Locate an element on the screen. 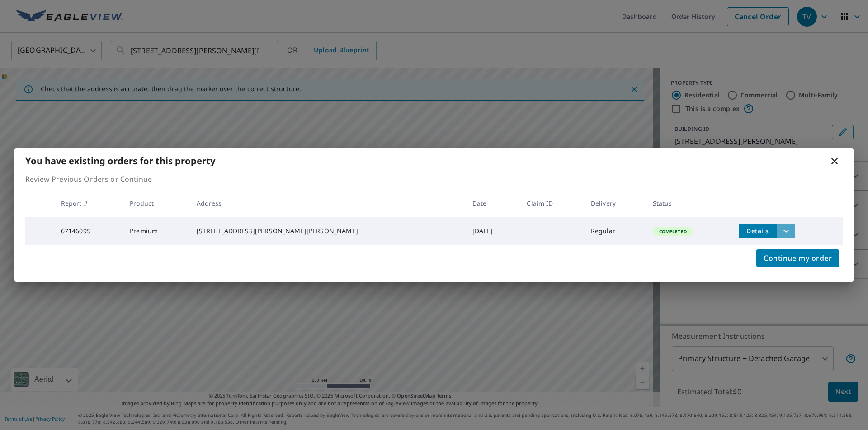 The image size is (868, 430). td: 67146095 is located at coordinates (88, 231).